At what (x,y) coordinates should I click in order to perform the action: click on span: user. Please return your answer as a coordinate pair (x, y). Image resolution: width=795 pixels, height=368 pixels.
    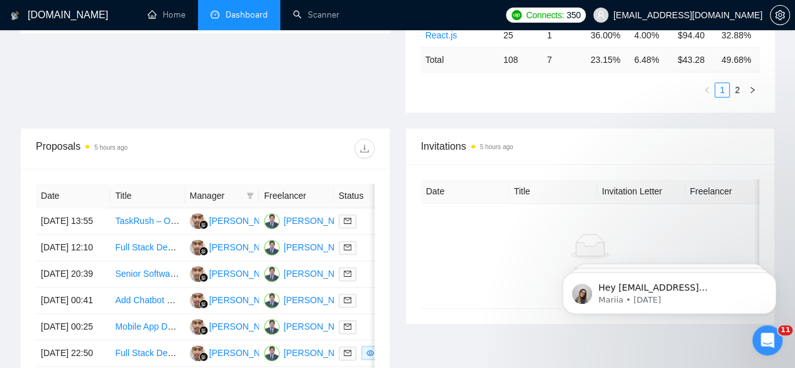
    Looking at the image, I should click on (601, 15).